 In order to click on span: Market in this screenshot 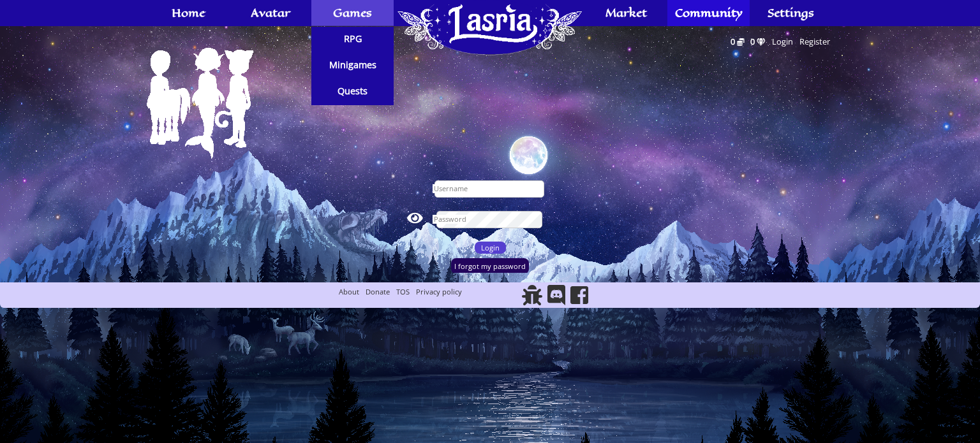, I will do `click(626, 13)`.